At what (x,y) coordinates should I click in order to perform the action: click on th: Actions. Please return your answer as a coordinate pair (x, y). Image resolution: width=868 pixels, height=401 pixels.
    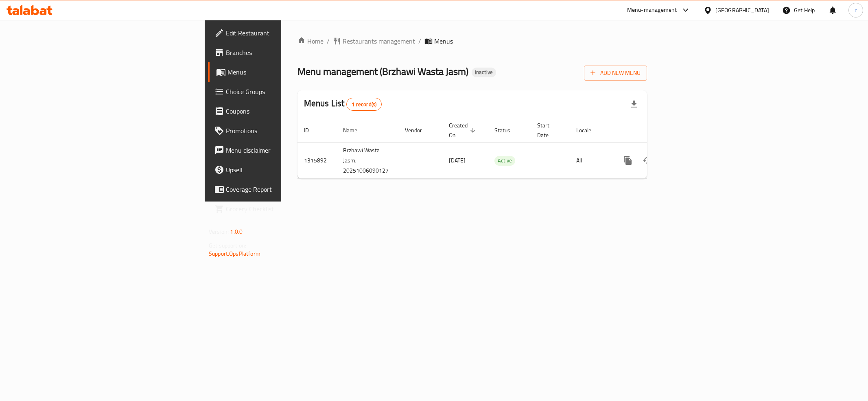
    Looking at the image, I should click on (657, 130).